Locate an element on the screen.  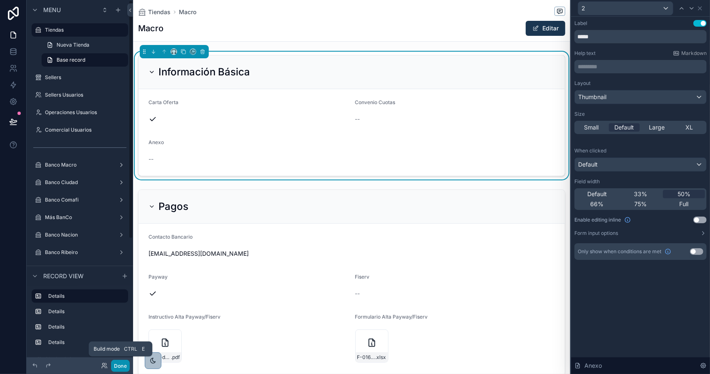
label: Size is located at coordinates (580, 114).